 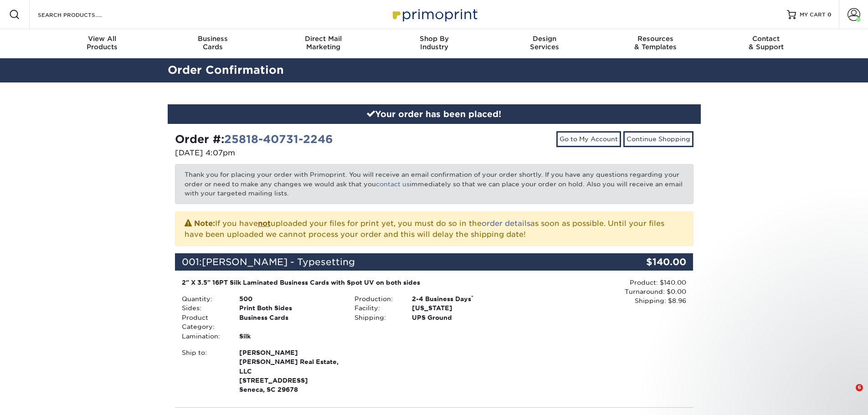 What do you see at coordinates (655, 44) in the screenshot?
I see `a: Resources& Templates` at bounding box center [655, 44].